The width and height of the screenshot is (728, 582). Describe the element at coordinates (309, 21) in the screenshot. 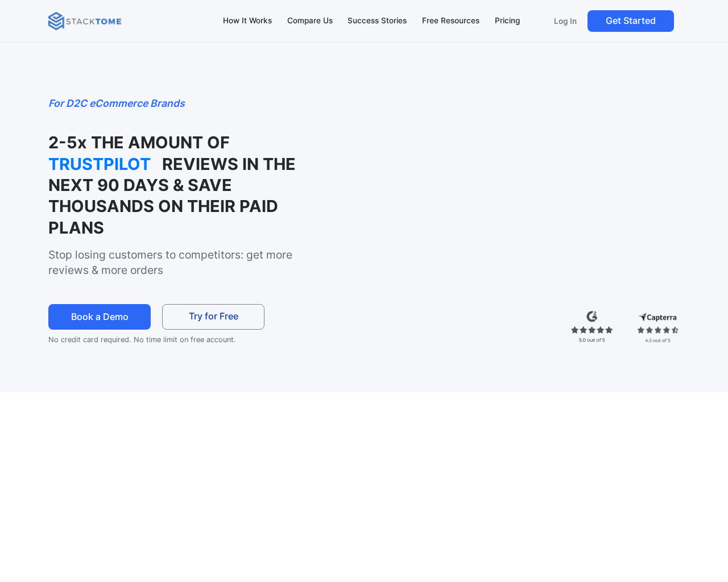

I see `a: Compare Us` at that location.